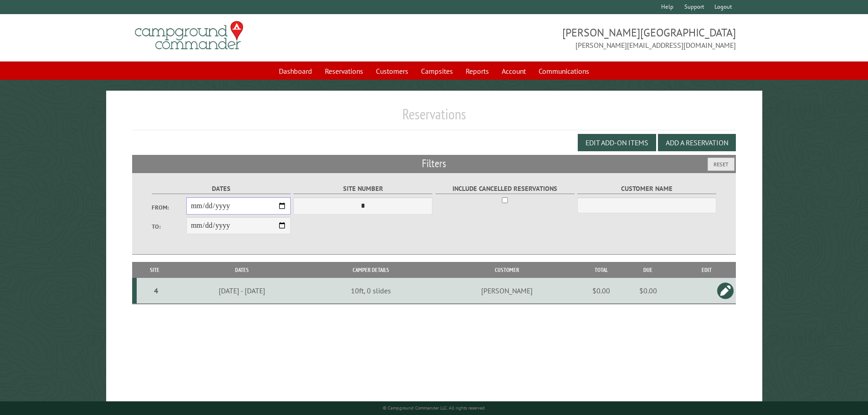 The width and height of the screenshot is (868, 415). I want to click on th: Camper Details, so click(371, 270).